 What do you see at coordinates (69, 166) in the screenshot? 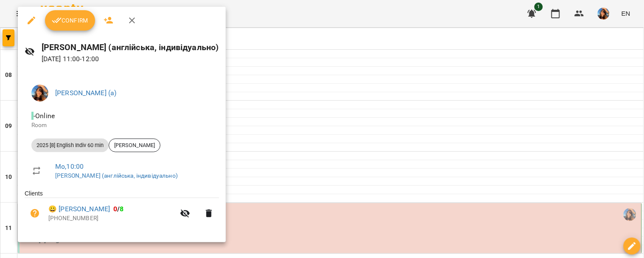
I see `a: Mo , 10:00` at bounding box center [69, 166].